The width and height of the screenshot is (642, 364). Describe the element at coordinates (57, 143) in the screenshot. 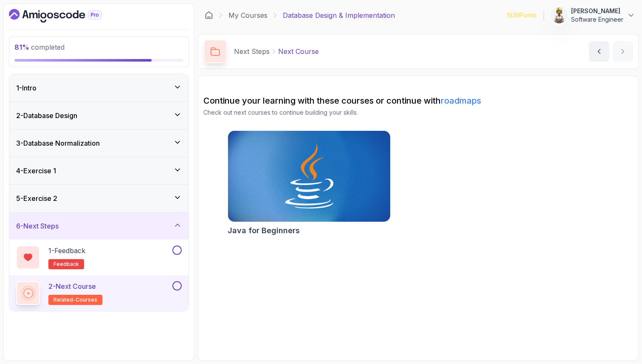

I see `h3: 3 - Database Normalization` at that location.